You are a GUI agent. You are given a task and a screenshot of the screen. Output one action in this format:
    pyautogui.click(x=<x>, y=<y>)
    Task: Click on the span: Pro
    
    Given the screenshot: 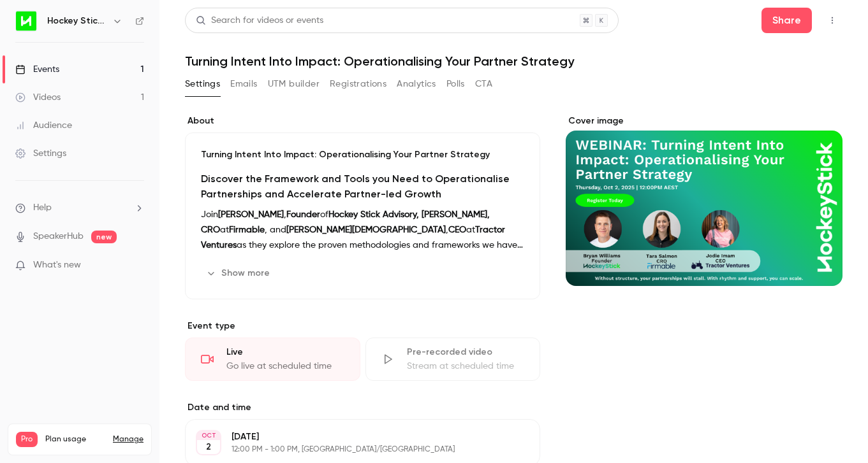 What is the action you would take?
    pyautogui.click(x=27, y=440)
    